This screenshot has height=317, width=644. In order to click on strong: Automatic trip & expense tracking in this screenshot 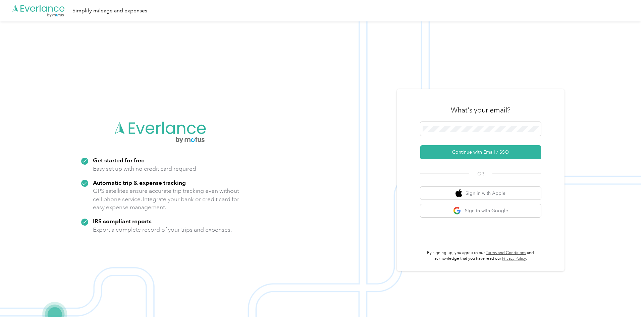, I will do `click(139, 183)`.